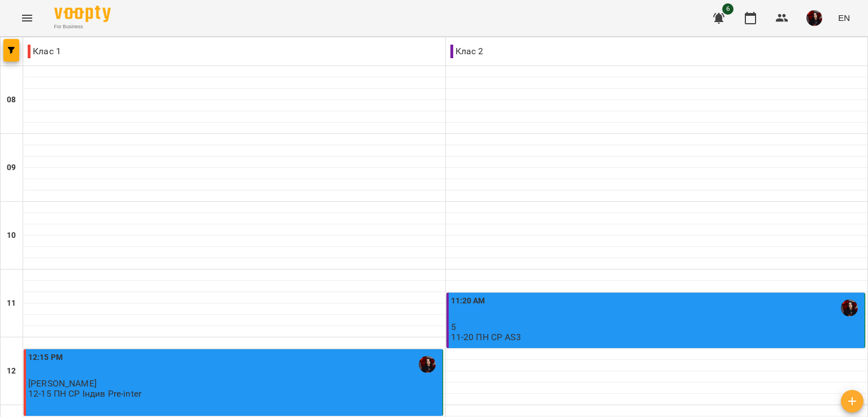 The height and width of the screenshot is (417, 868). What do you see at coordinates (83, 26) in the screenshot?
I see `span: For Business` at bounding box center [83, 26].